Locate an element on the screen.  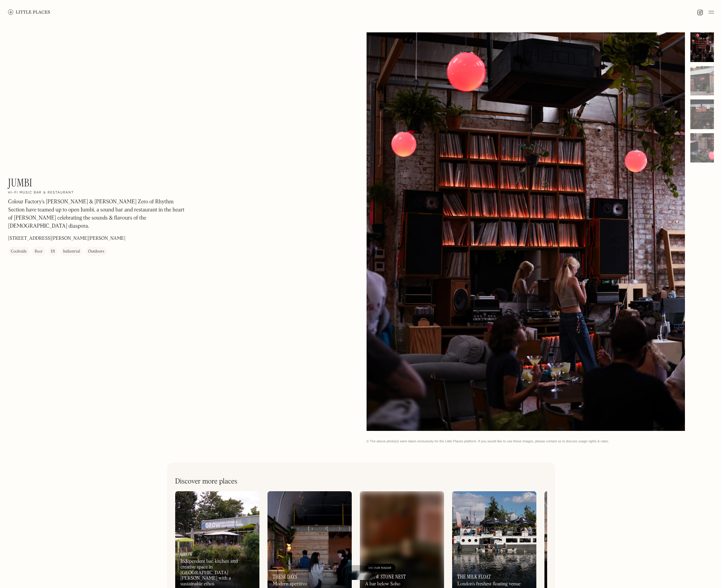
h3: Grow is located at coordinates (187, 554).